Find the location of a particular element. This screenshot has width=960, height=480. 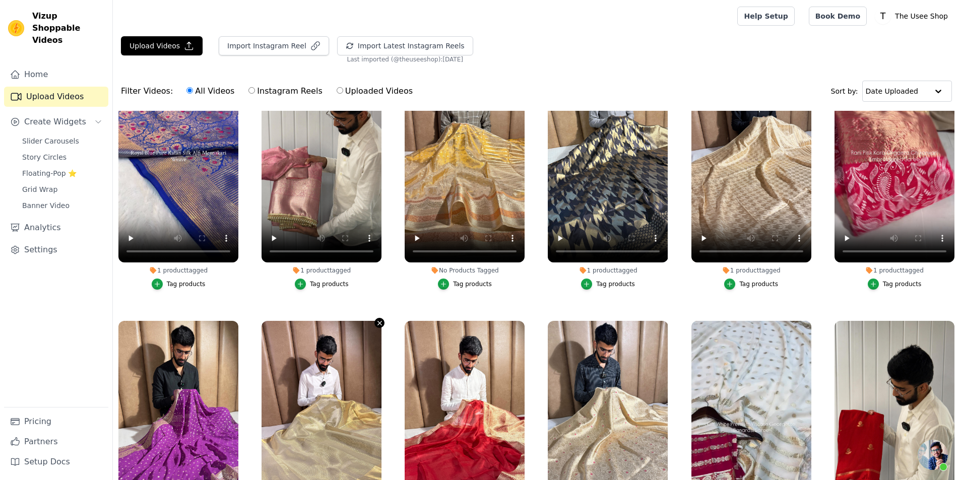

span: Grid Wrap is located at coordinates (40, 189).